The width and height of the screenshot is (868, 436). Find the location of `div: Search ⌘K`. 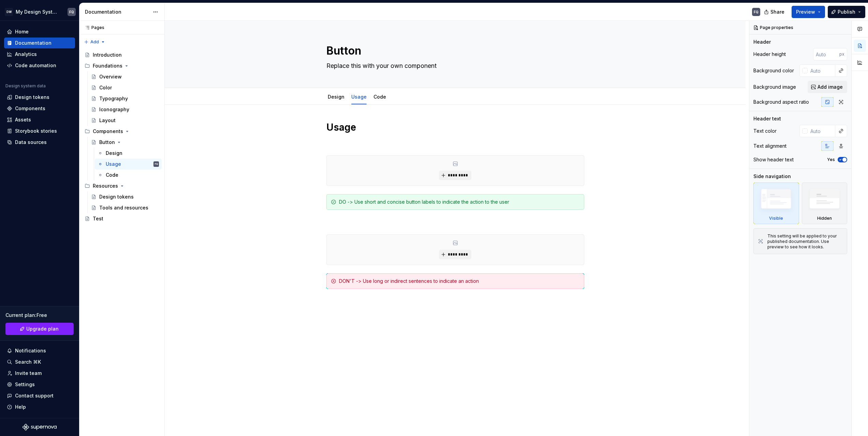

div: Search ⌘K is located at coordinates (28, 362).